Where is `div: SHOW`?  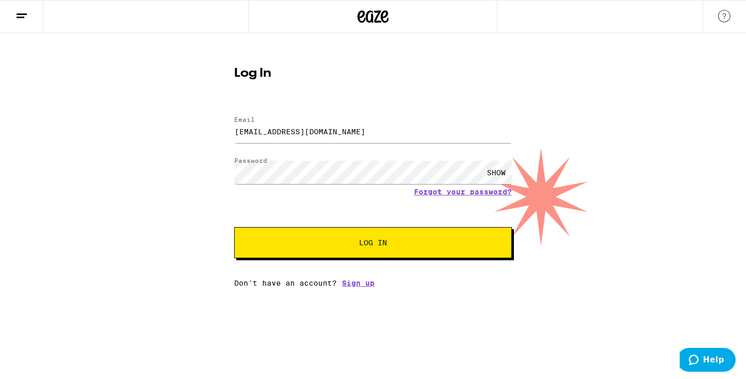 div: SHOW is located at coordinates (496, 172).